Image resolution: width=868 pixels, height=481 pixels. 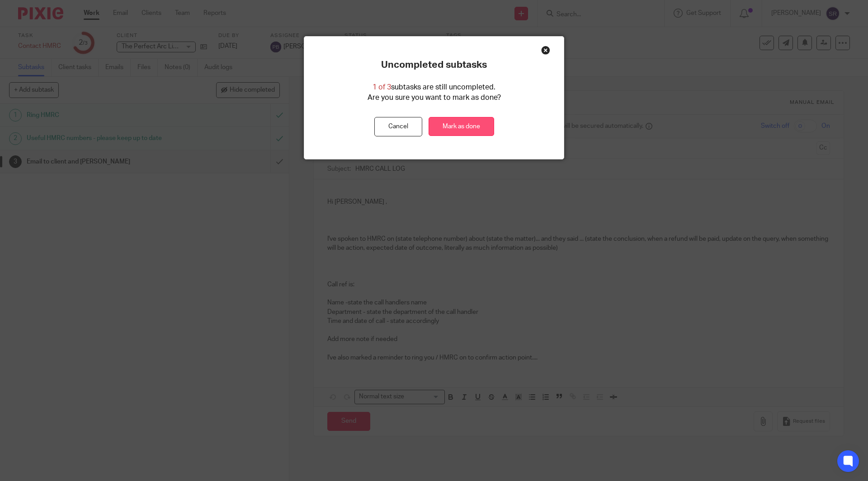 I want to click on div: Close this dialog window, so click(x=546, y=50).